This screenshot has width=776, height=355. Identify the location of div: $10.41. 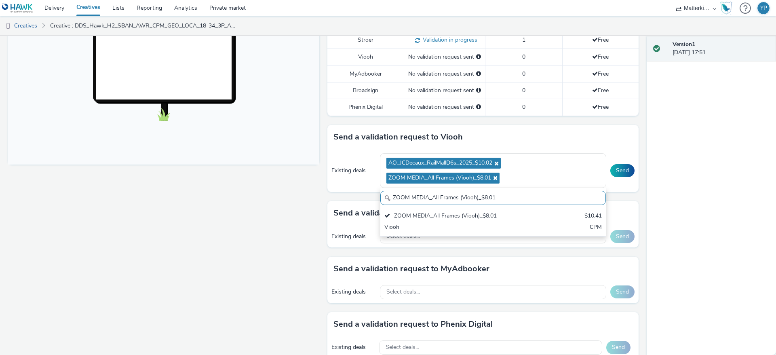
(593, 216).